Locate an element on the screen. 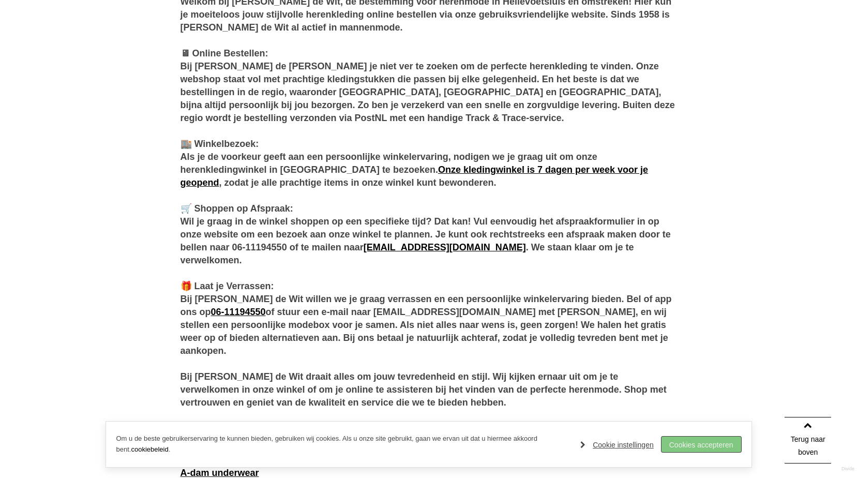 The image size is (857, 478). a: Terug naar boven is located at coordinates (808, 440).